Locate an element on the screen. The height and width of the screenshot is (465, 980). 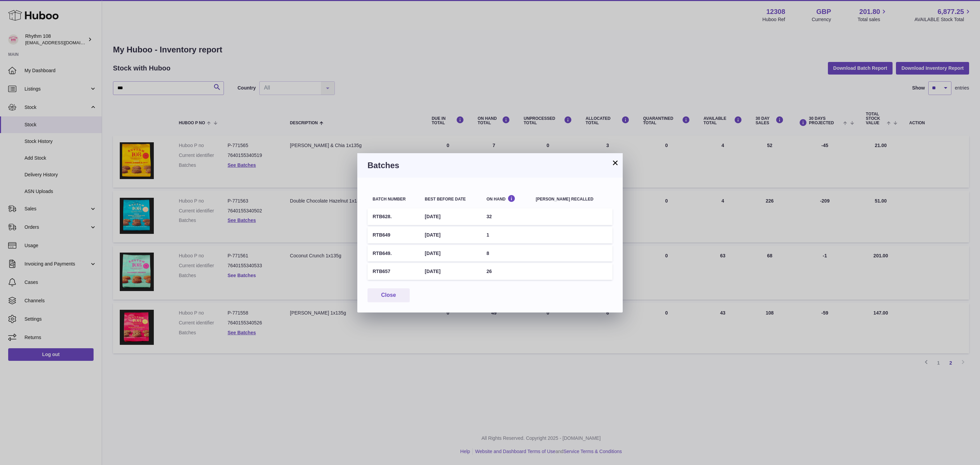
h3: Batches is located at coordinates (490, 165).